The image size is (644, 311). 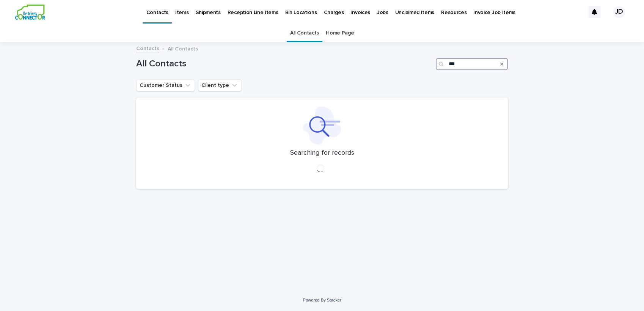 What do you see at coordinates (220, 85) in the screenshot?
I see `button: Client type` at bounding box center [220, 85].